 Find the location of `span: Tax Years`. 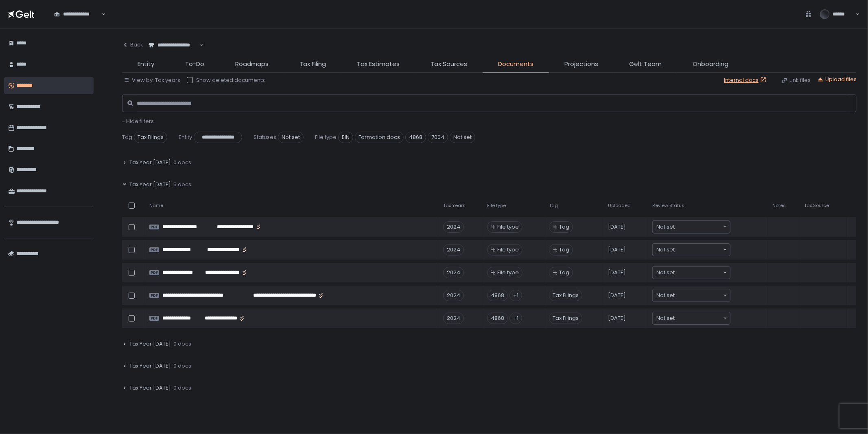

span: Tax Years is located at coordinates (454, 205).